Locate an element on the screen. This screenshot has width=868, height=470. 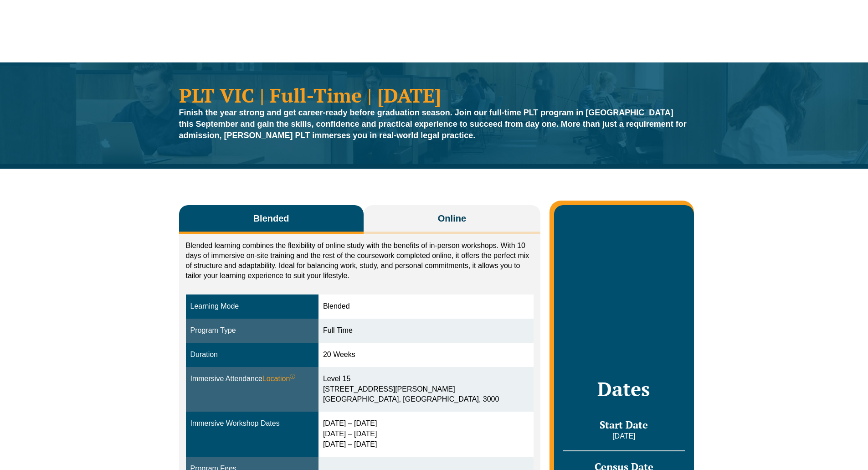
p: Blended learning combines the flexibility of online study with the benefits of in-person workshop... is located at coordinates (360, 261).